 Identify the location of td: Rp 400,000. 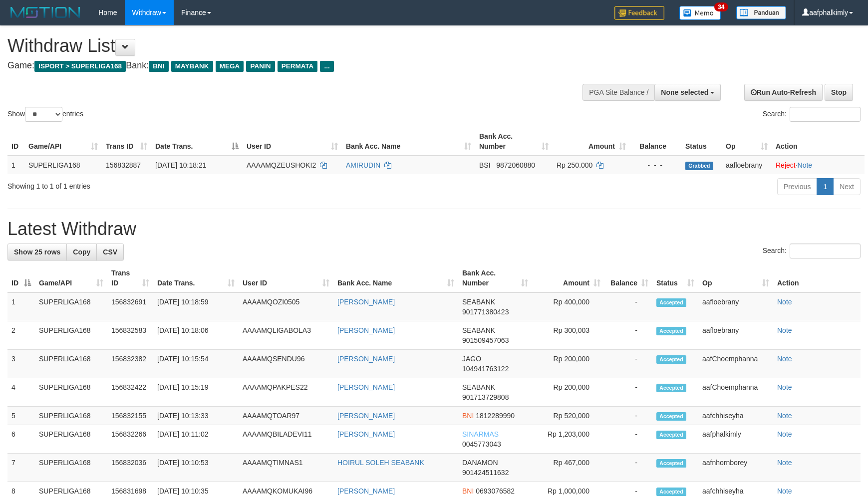
(568, 307).